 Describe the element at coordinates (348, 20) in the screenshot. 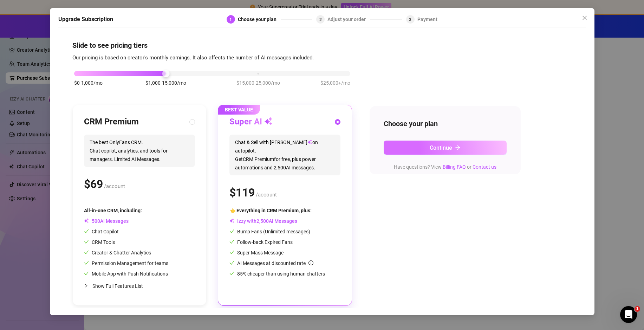

I see `div: Adjust your order` at that location.